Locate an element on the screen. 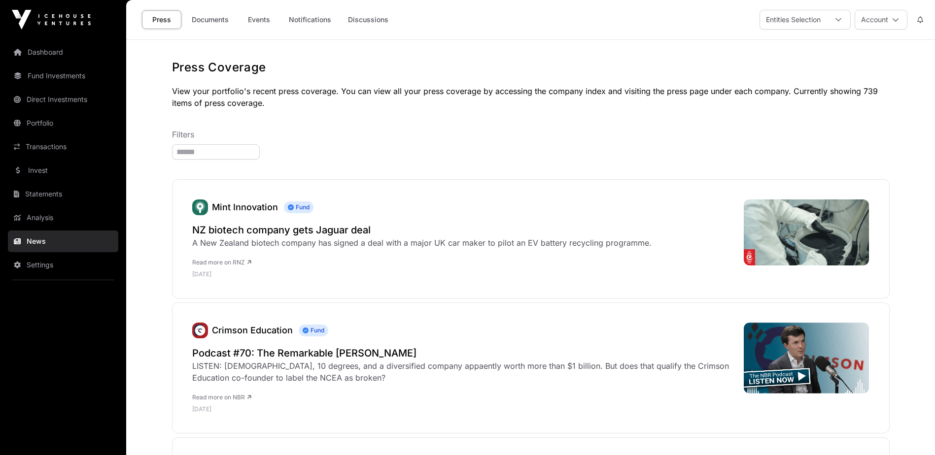 The width and height of the screenshot is (935, 455). a: Discussions is located at coordinates (368, 20).